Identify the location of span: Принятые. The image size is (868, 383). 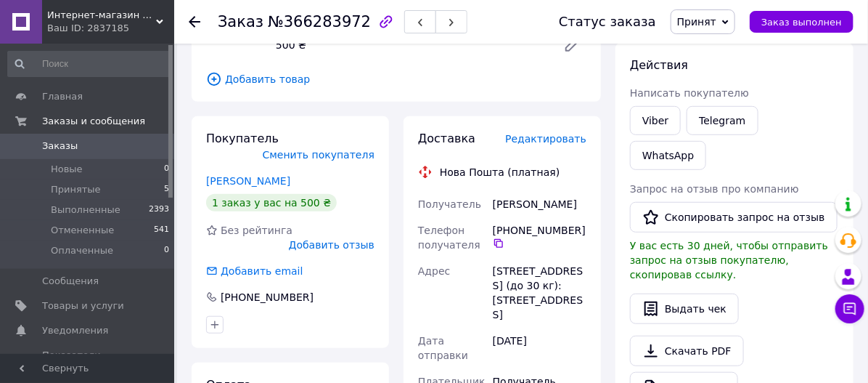
(75, 190).